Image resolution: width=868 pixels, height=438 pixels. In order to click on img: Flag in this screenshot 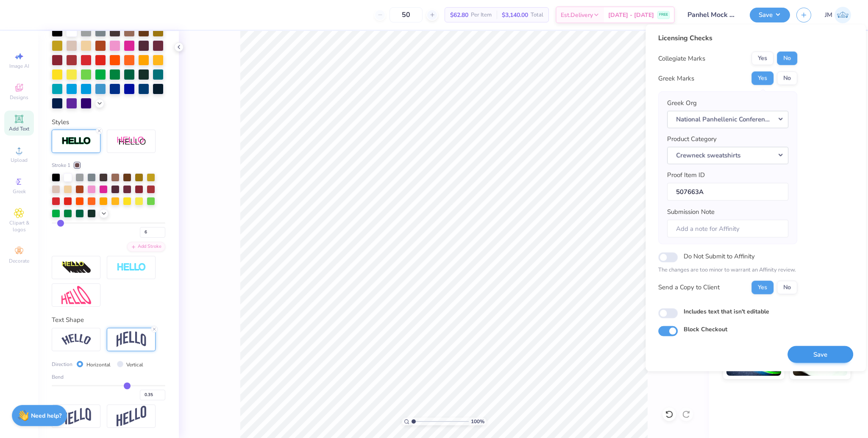, I will do `click(76, 416)`.